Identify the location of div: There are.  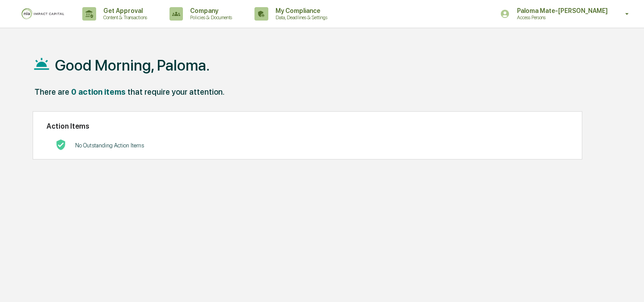
(52, 92).